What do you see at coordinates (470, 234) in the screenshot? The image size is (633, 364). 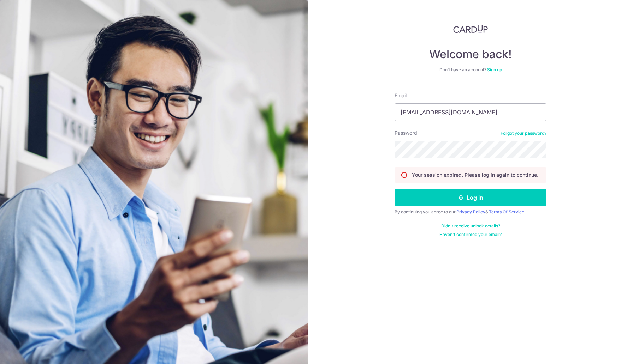 I see `a: Haven't confirmed your email?` at bounding box center [470, 234].